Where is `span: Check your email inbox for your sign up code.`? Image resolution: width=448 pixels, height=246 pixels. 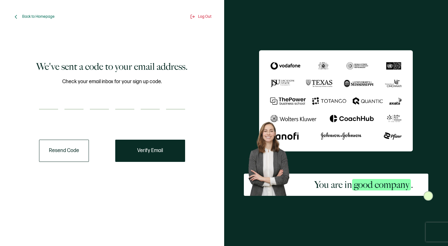
span: Check your email inbox for your sign up code. is located at coordinates (112, 82).